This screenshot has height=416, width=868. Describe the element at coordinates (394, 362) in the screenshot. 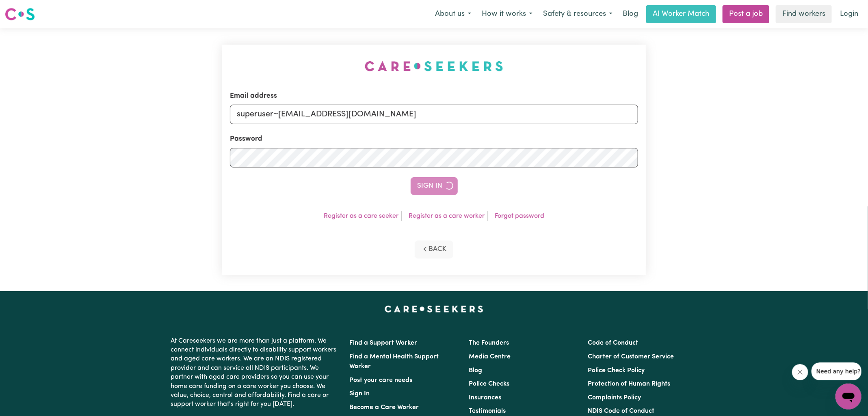

I see `a: Find a Mental Health Support Worker` at that location.